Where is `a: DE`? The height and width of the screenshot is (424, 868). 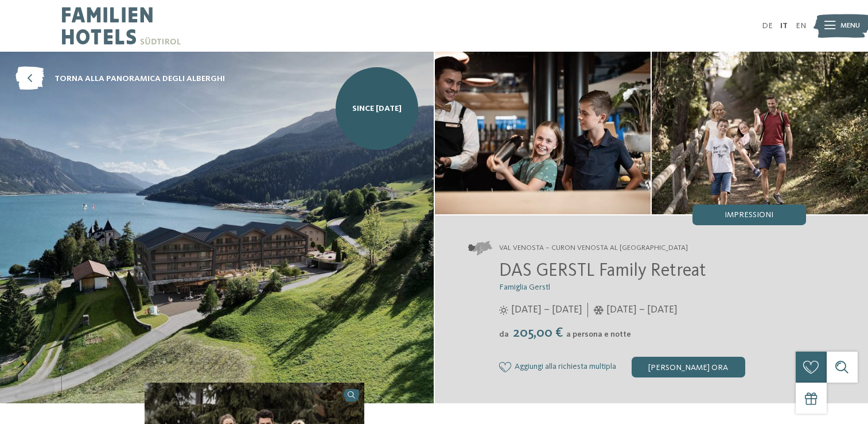
a: DE is located at coordinates (767, 26).